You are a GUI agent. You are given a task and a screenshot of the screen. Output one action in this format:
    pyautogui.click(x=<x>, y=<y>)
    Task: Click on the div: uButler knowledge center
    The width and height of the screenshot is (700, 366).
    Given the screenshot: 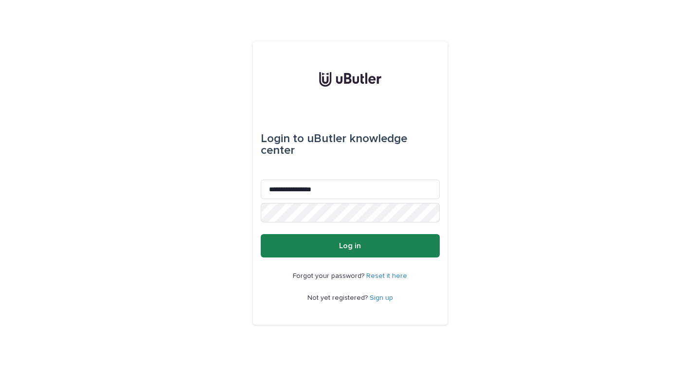 What is the action you would take?
    pyautogui.click(x=350, y=145)
    